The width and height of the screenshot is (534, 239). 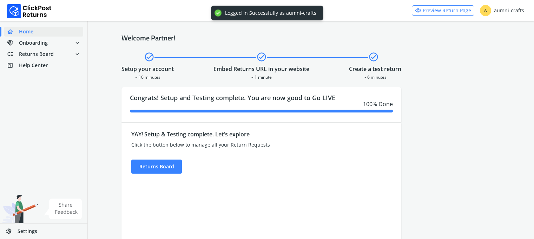 What do you see at coordinates (226, 145) in the screenshot?
I see `div: Click the button below to manage all your Return Requests` at bounding box center [226, 145].